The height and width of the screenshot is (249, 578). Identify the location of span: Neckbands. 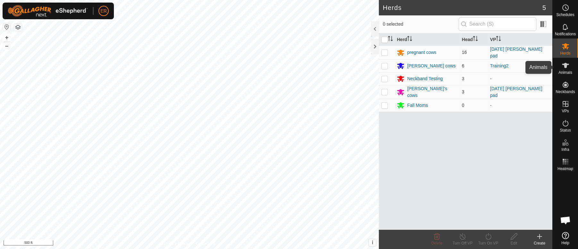
(565, 92).